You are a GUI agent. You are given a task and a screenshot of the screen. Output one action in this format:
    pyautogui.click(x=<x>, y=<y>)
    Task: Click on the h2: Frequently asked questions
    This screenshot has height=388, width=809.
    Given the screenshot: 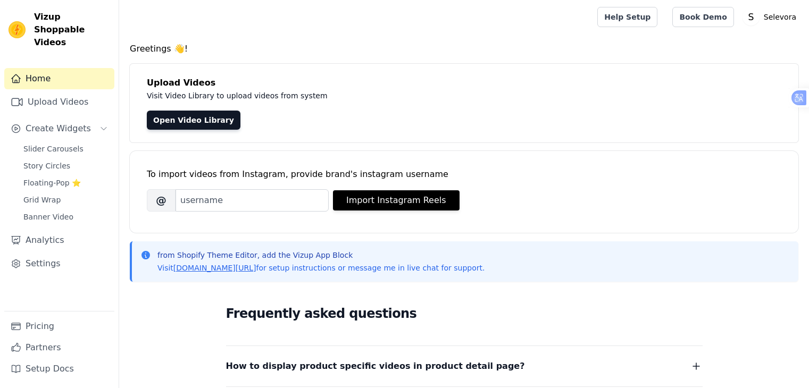 What is the action you would take?
    pyautogui.click(x=464, y=314)
    